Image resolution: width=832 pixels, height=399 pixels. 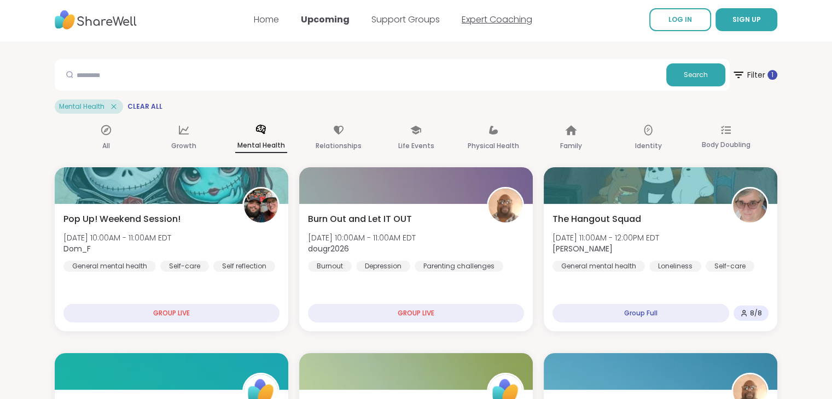 What do you see at coordinates (505, 206) in the screenshot?
I see `img: dougr2026` at bounding box center [505, 206].